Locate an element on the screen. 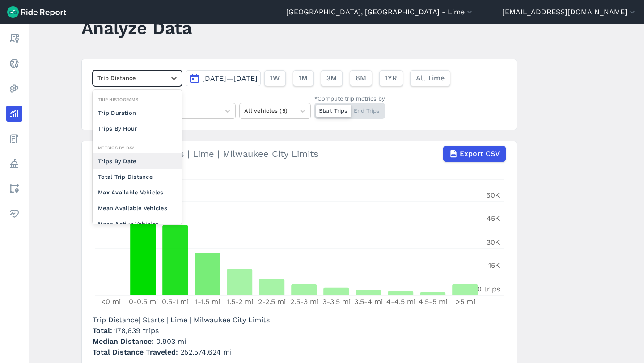 The height and width of the screenshot is (363, 644). div: Trip Distance | Starts | Lime | Milwaukee City Limits is located at coordinates (300, 153).